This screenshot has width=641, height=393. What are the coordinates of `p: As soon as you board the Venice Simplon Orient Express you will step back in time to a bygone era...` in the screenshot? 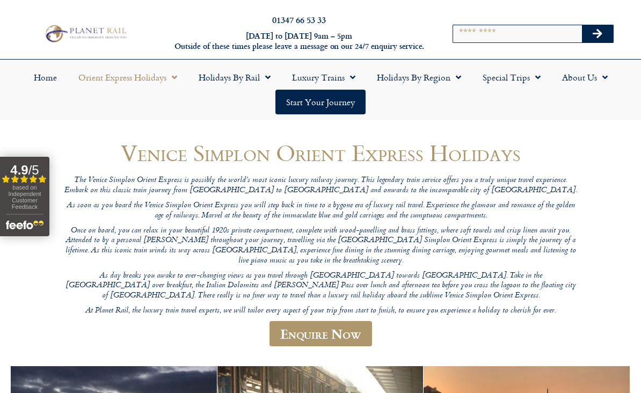 It's located at (321, 211).